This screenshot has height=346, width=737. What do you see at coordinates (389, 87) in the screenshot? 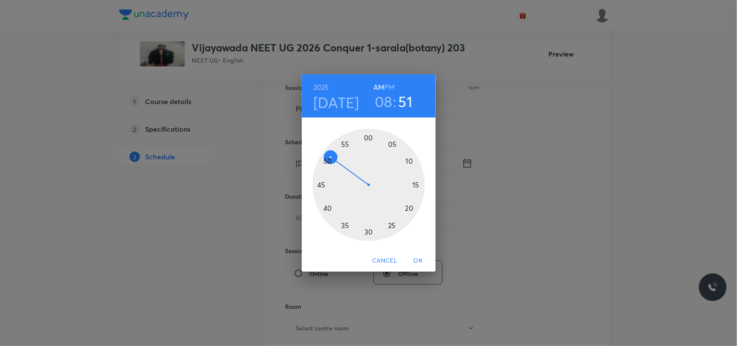
I see `button: PM` at bounding box center [389, 87].